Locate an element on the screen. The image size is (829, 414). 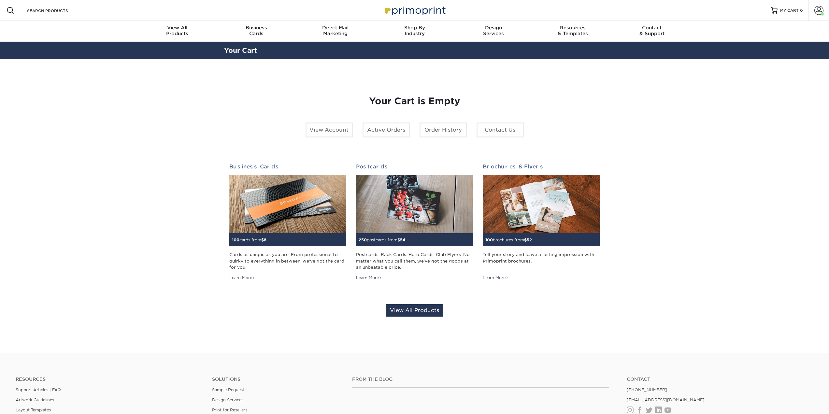
div: Postcards. Rack Cards. Hero Cards. Club Flyers. No matter what you call them, we've got the goods... is located at coordinates (414, 261).